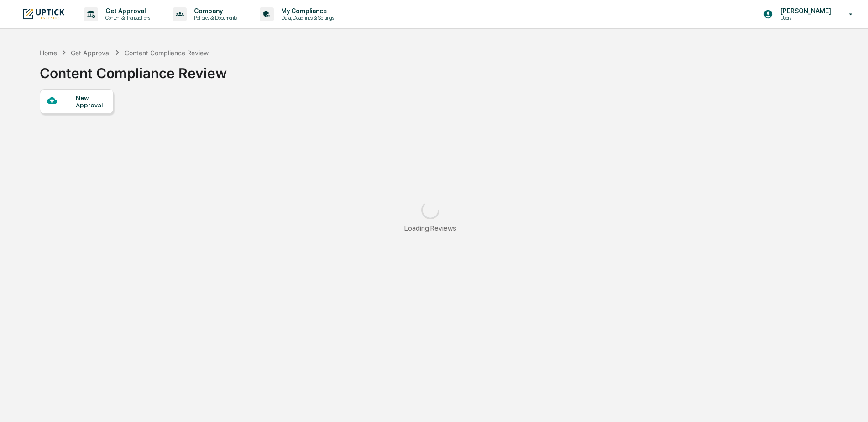 The height and width of the screenshot is (422, 868). Describe the element at coordinates (44, 14) in the screenshot. I see `img: logo` at that location.